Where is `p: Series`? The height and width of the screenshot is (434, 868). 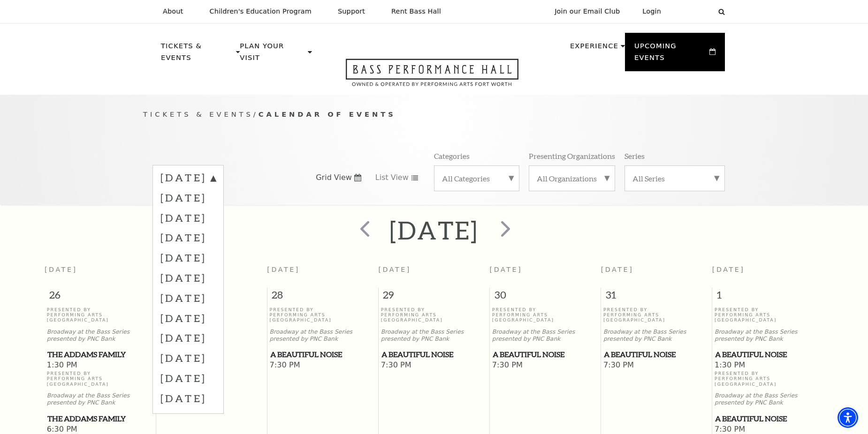
p: Series is located at coordinates (634, 156).